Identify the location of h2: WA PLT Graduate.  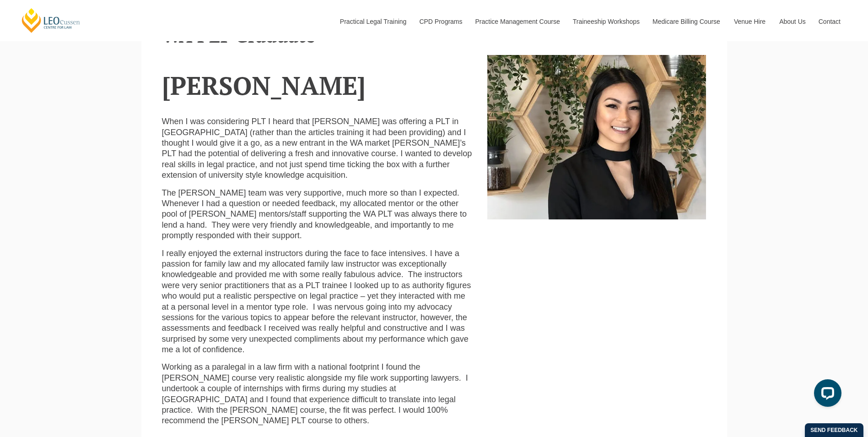
(434, 36).